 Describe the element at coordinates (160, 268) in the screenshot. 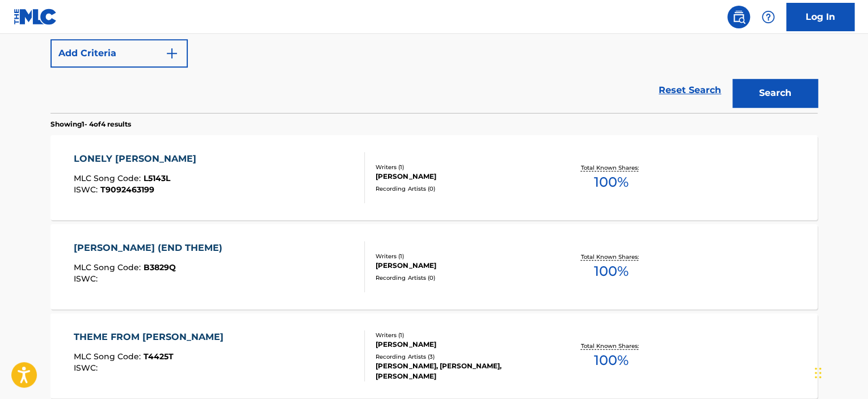

I see `span: B3829Q` at that location.